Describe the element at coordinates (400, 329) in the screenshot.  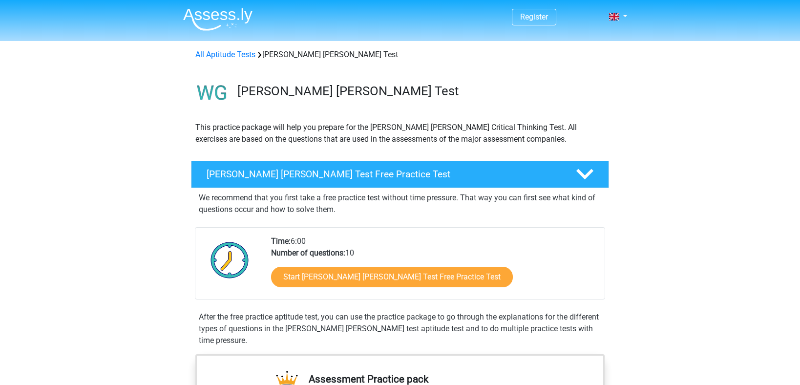
I see `div: After the free practice aptitude test, you can use the practice package to go through the explana...` at that location.